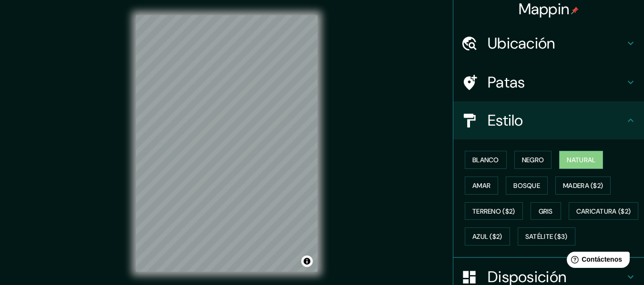 The image size is (644, 285). I want to click on font: Gris, so click(546, 211).